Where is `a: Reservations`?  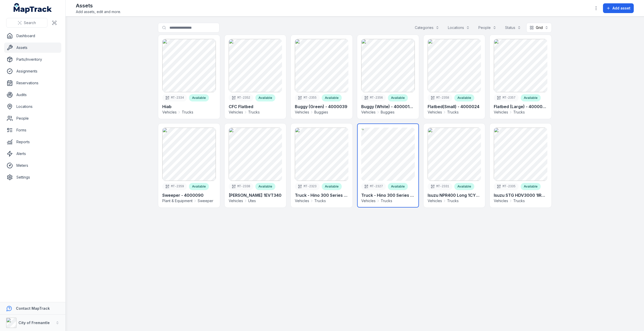
a: Reservations is located at coordinates (33, 83).